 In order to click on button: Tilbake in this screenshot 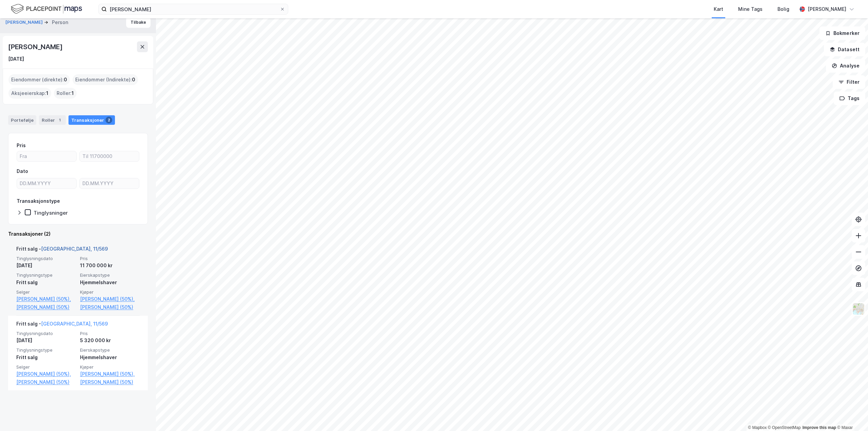, I will do `click(138, 23)`.